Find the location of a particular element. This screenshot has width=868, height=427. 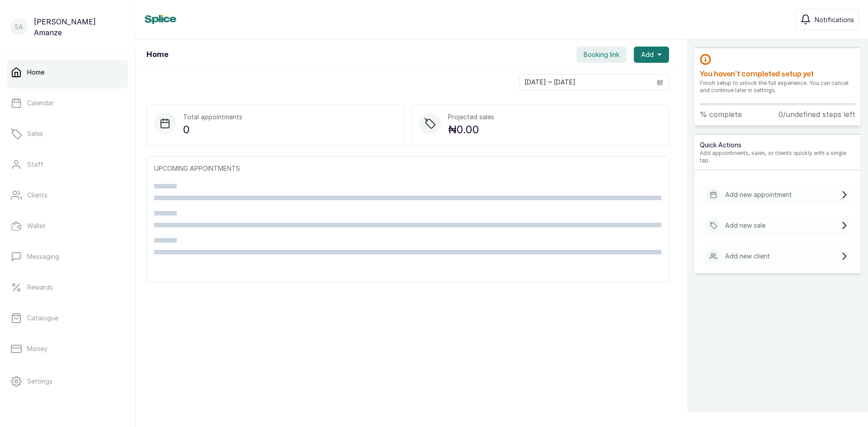

h2: You haven’t completed setup yet is located at coordinates (778, 74).